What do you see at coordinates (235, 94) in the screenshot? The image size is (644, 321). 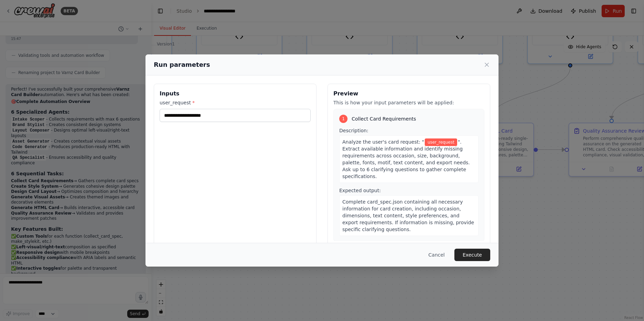 I see `h3: Inputs` at bounding box center [235, 94].